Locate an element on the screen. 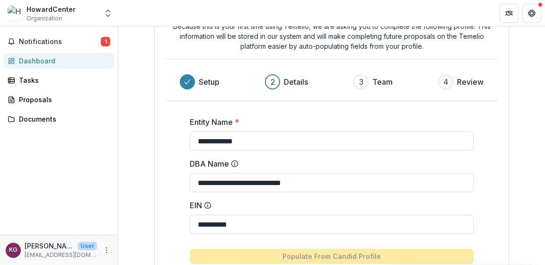 The image size is (545, 265). div: Documents is located at coordinates (62, 119).